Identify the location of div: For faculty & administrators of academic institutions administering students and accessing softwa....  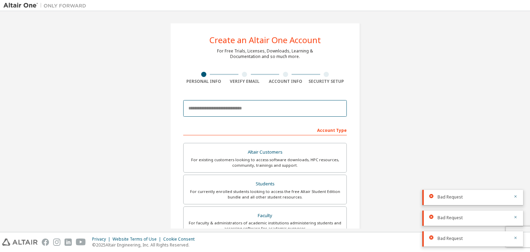
(265, 225).